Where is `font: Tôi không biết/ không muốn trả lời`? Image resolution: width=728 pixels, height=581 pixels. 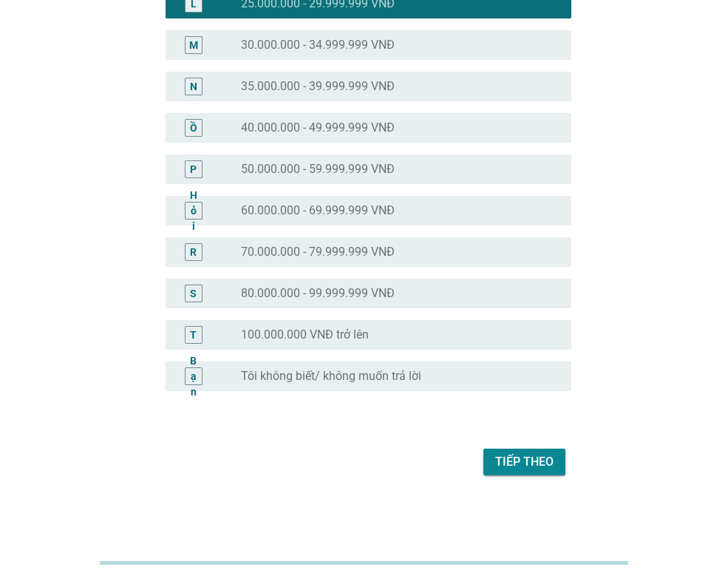 font: Tôi không biết/ không muốn trả lời is located at coordinates (331, 375).